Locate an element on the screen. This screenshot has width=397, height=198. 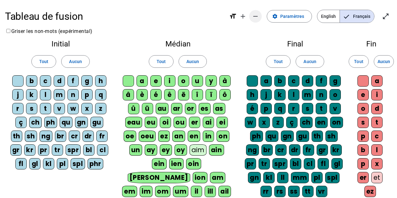
h2: Initial is located at coordinates (61, 44).